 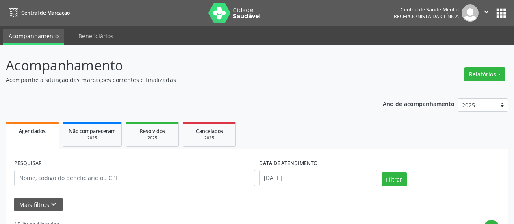 What do you see at coordinates (318, 178) in the screenshot?
I see `input: Selecione um intervalo` at bounding box center [318, 178].